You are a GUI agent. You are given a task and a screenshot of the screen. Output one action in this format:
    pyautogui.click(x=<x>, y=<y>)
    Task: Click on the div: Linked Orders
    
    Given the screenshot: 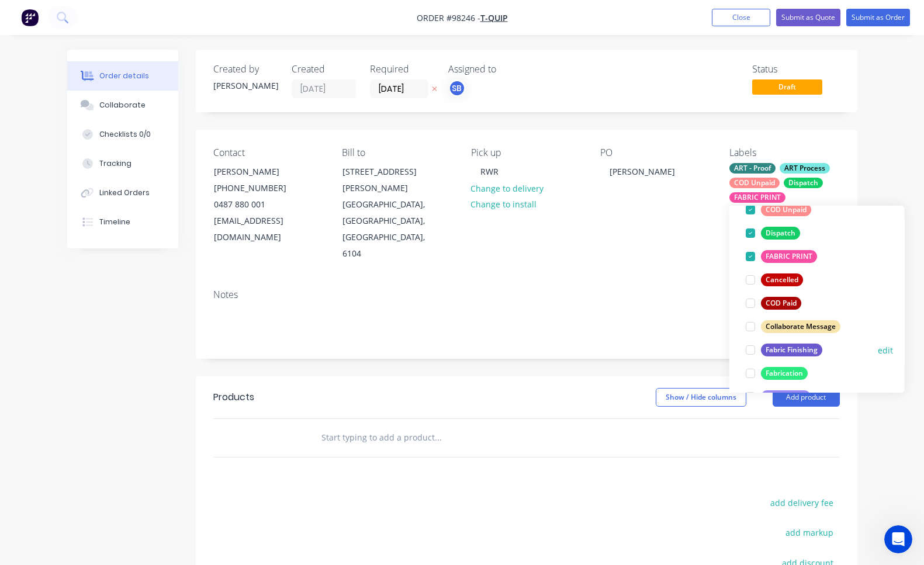 What is the action you would take?
    pyautogui.click(x=125, y=193)
    